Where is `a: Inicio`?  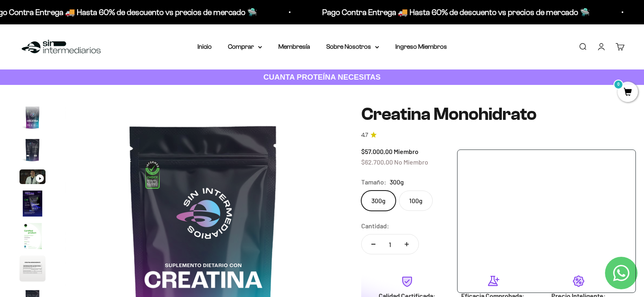 a: Inicio is located at coordinates (204, 47).